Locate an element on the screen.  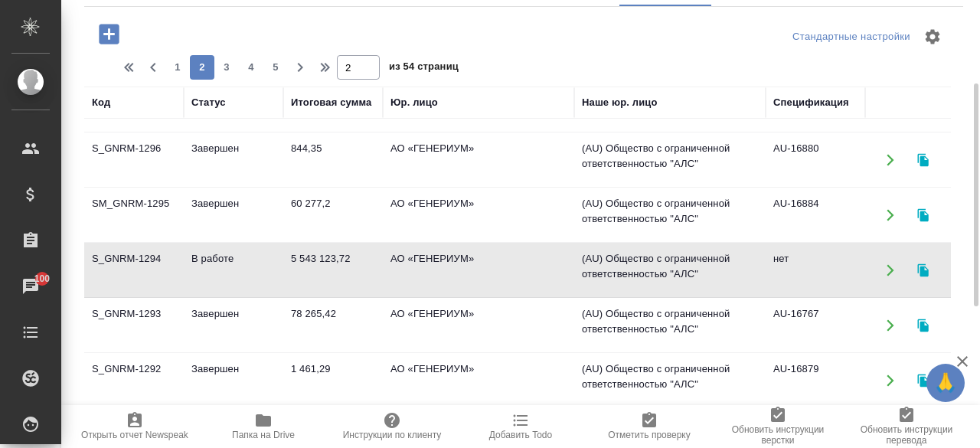
button: Папка на Drive is located at coordinates (263, 426).